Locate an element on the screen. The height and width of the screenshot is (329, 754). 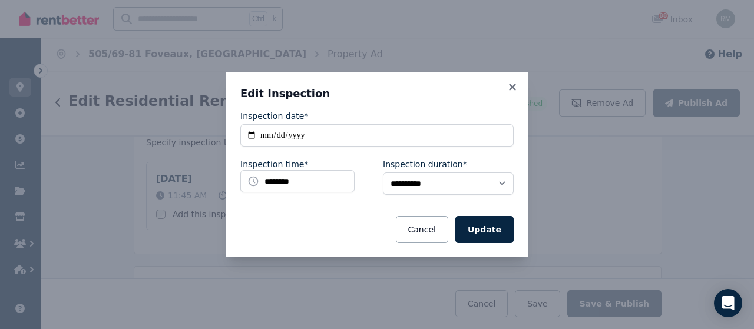
div: Open Intercom Messenger is located at coordinates (728, 303).